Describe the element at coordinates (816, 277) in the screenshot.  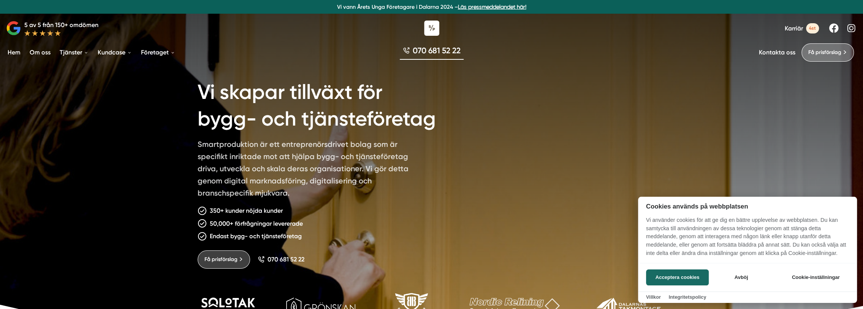
I see `button: Cookie-inställningar` at that location.